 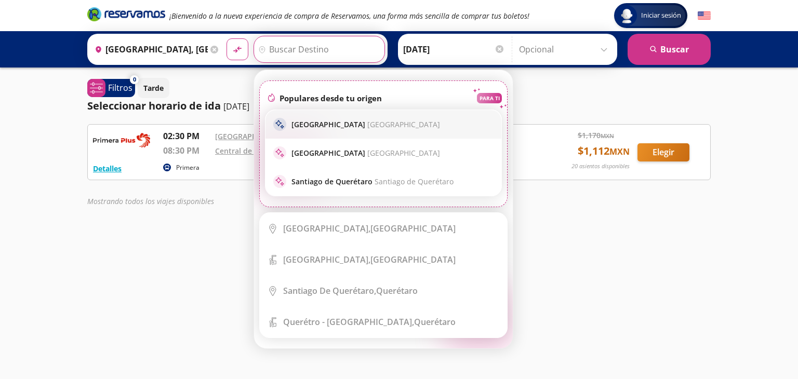 I want to click on button: Tarde, so click(x=153, y=88).